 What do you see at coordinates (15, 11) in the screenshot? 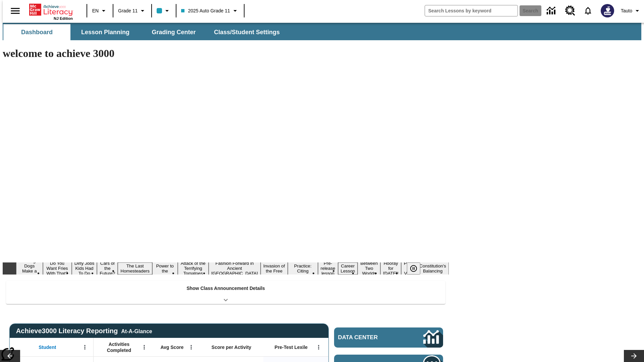
I see `button: Open side menu` at bounding box center [15, 11].